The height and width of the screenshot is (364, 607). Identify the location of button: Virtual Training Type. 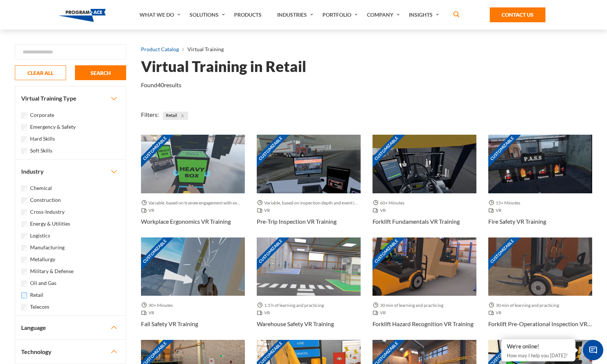
(71, 99).